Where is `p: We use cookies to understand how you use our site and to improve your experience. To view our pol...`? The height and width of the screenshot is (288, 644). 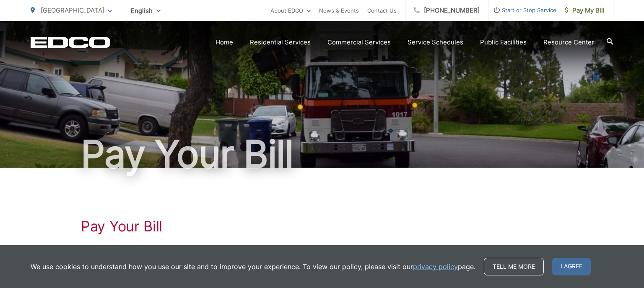 p: We use cookies to understand how you use our site and to improve your experience. To view our pol... is located at coordinates (253, 267).